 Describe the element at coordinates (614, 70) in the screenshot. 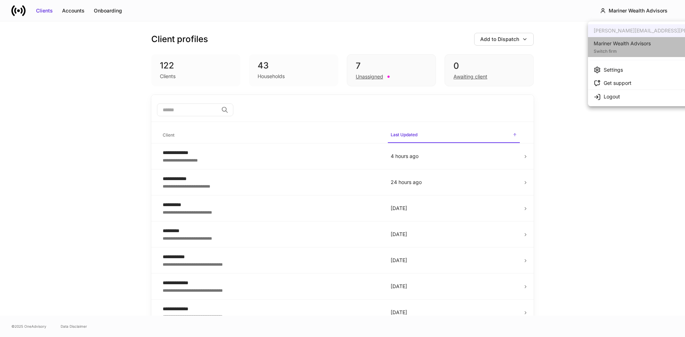

I see `div: Settings` at that location.